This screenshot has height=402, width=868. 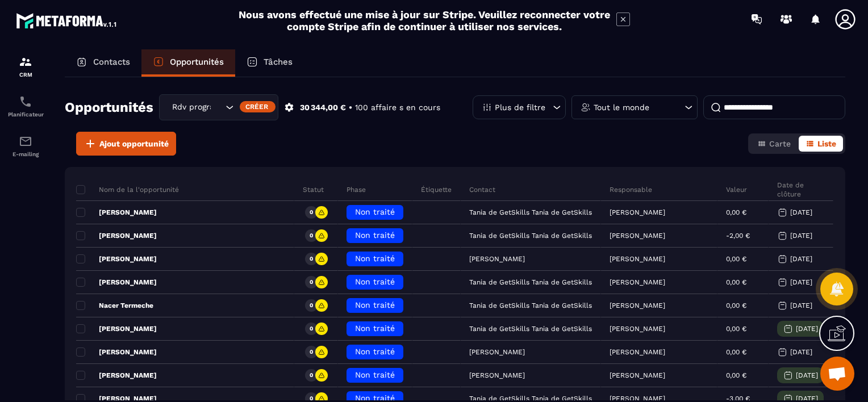 I want to click on span: Liste, so click(x=827, y=143).